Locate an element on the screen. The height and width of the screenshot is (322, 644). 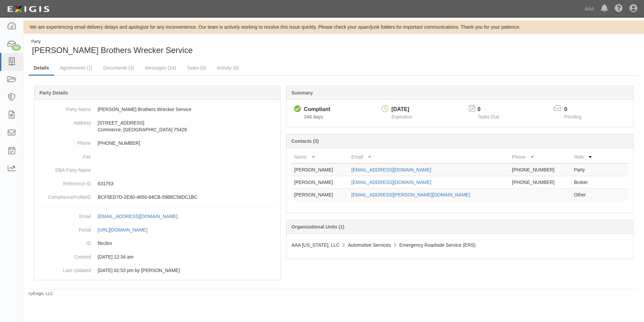
a: AAA is located at coordinates (590, 9).